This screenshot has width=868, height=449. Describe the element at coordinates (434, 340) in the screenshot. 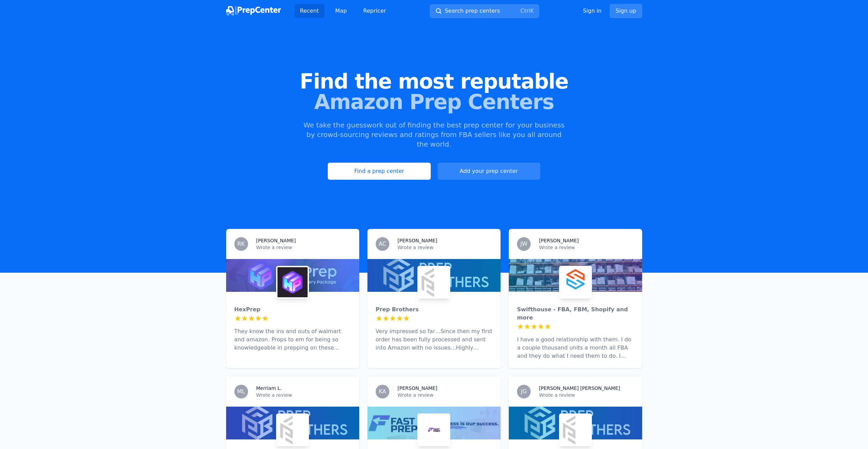

I see `p: Very impressed so far…Since then my first order has been fully processed and sent into Amazon wit...` at that location.